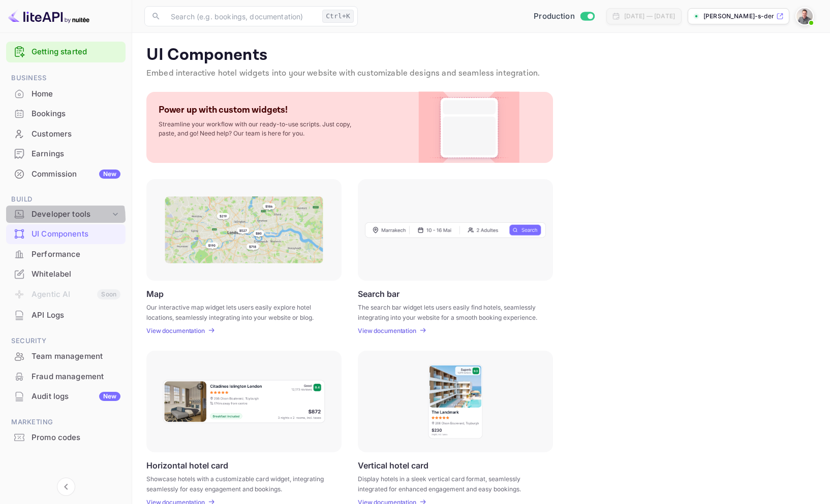  Describe the element at coordinates (480, 55) in the screenshot. I see `p: UI Components` at that location.